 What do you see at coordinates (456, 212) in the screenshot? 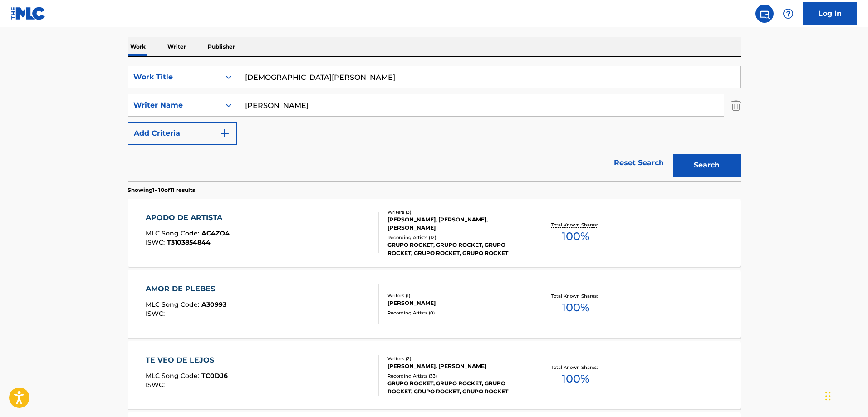
I see `div: Writers ( 3 )` at bounding box center [456, 212].